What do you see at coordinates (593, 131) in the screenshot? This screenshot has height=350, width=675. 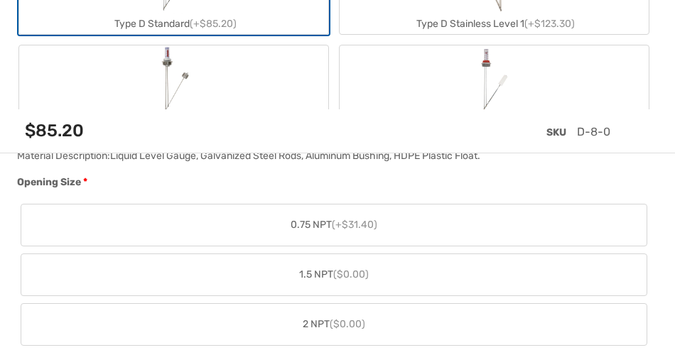 I see `span: D-8-0` at bounding box center [593, 131].